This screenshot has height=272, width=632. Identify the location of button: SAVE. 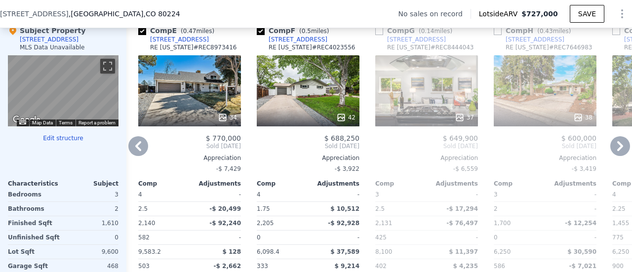
(587, 14).